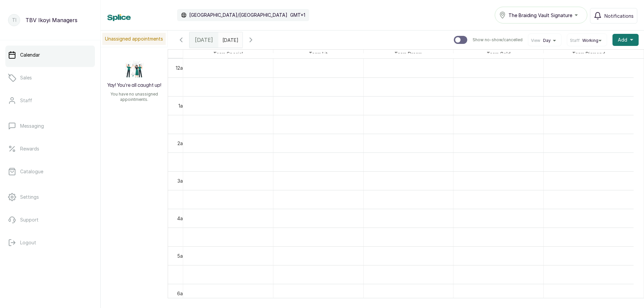  Describe the element at coordinates (14, 20) in the screenshot. I see `p: TI` at that location.